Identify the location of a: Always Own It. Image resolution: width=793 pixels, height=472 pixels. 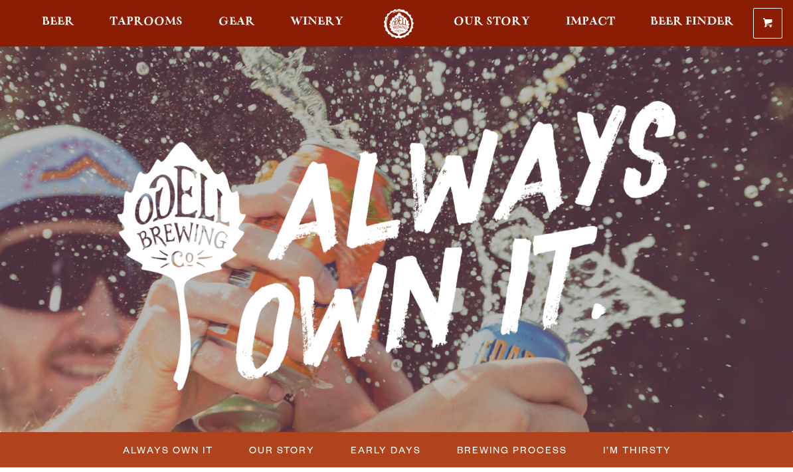
(167, 449).